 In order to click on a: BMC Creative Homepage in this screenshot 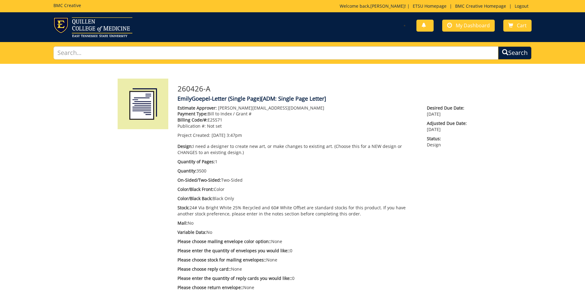, I will do `click(481, 6)`.